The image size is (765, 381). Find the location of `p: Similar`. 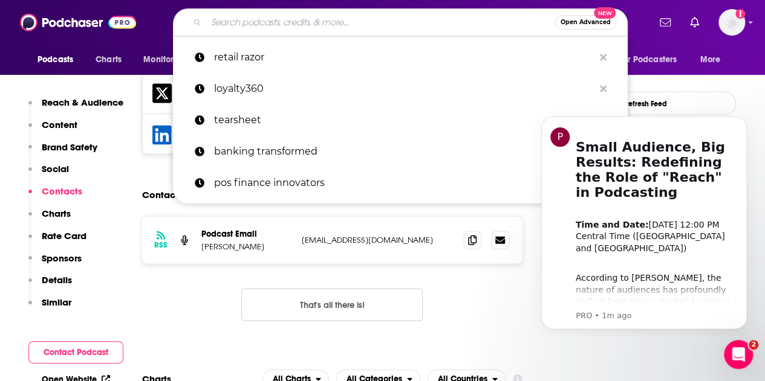

p: Similar is located at coordinates (56, 302).